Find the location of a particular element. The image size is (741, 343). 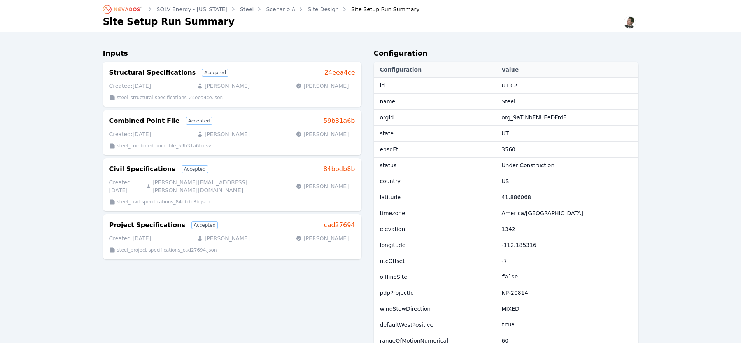

a: Site Design is located at coordinates (323, 9).